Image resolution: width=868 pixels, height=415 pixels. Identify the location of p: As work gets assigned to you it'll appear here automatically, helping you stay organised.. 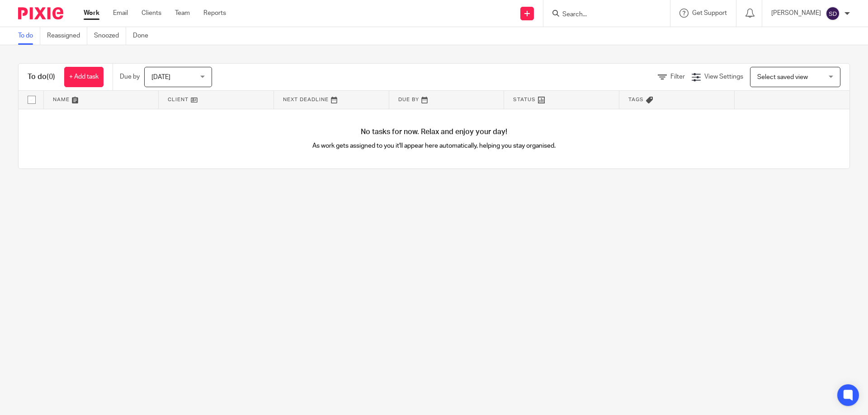
(434, 146).